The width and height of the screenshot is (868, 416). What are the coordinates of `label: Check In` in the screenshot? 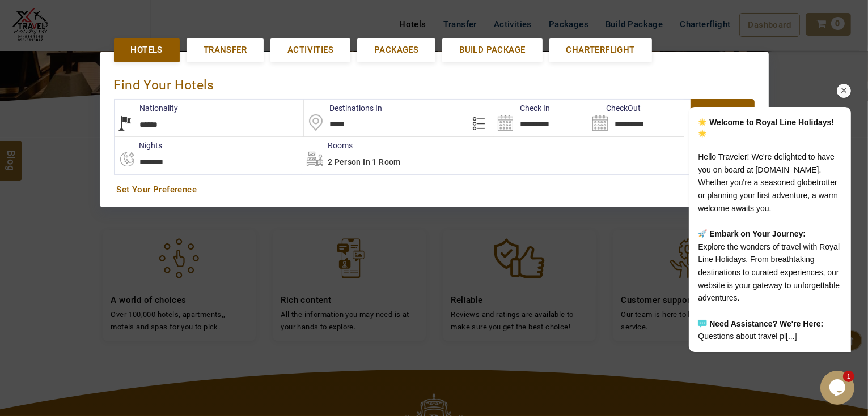 It's located at (522, 108).